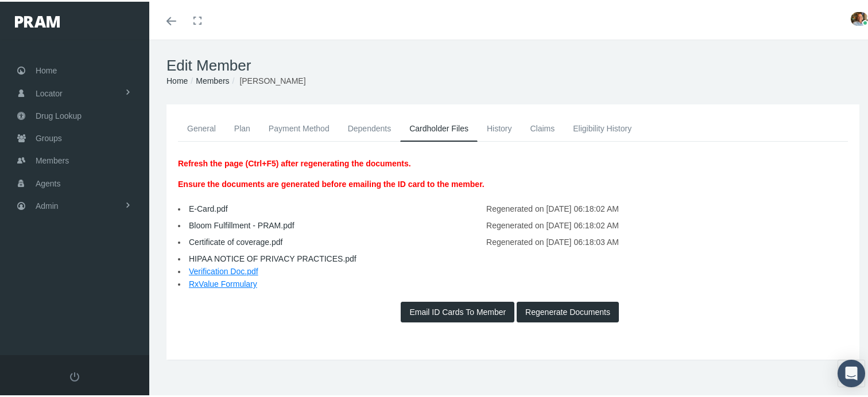  What do you see at coordinates (242, 127) in the screenshot?
I see `a: Plan` at bounding box center [242, 127].